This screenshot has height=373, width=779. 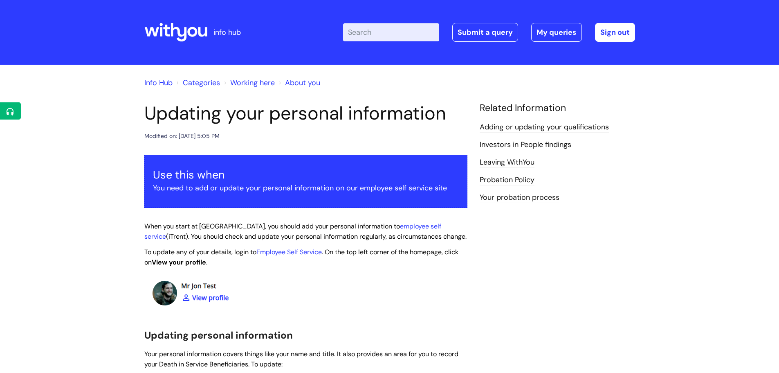 I want to click on a: Submit a query, so click(x=485, y=32).